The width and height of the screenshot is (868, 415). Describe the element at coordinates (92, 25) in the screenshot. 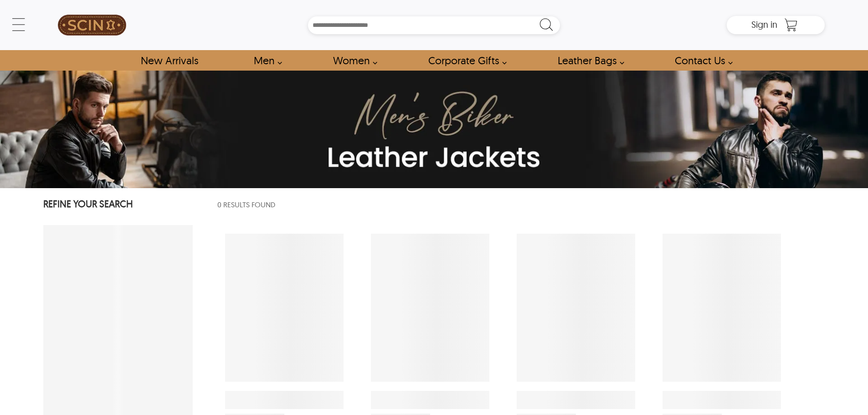

I see `img: SCIN` at that location.